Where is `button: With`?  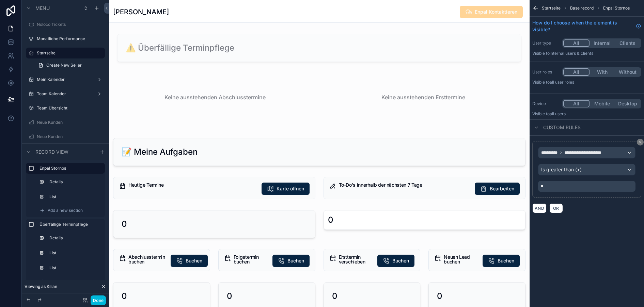
button: With is located at coordinates (602, 72).